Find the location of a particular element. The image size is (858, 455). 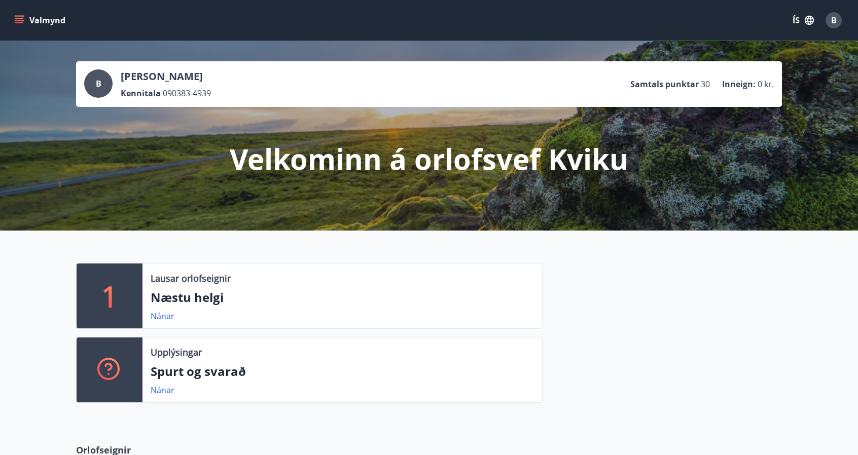

p: Spurt og svarað is located at coordinates (342, 372).